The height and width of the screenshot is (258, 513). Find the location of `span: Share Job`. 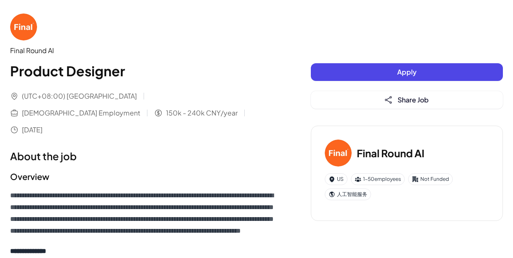

span: Share Job is located at coordinates (413, 99).